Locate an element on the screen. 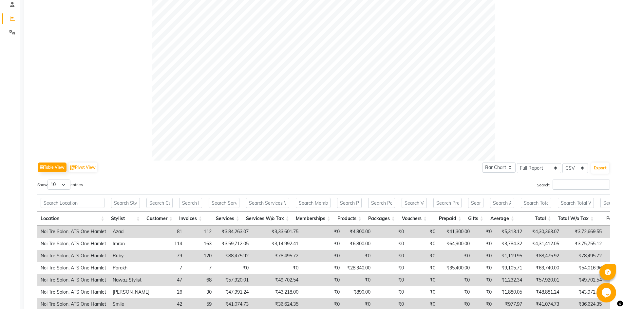 The width and height of the screenshot is (624, 309). input: Search Total is located at coordinates (536, 203).